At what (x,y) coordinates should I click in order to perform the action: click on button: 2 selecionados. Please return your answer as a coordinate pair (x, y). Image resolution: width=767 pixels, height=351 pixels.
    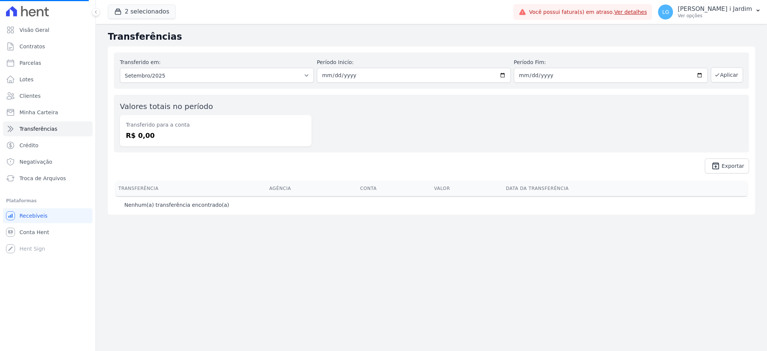
    Looking at the image, I should click on (141, 12).